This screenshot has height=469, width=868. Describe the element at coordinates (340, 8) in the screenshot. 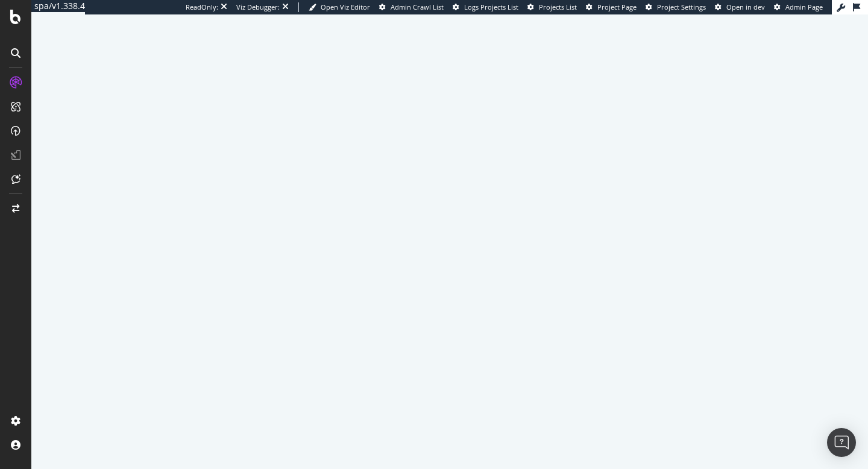

I see `a: Open Viz Editor` at that location.